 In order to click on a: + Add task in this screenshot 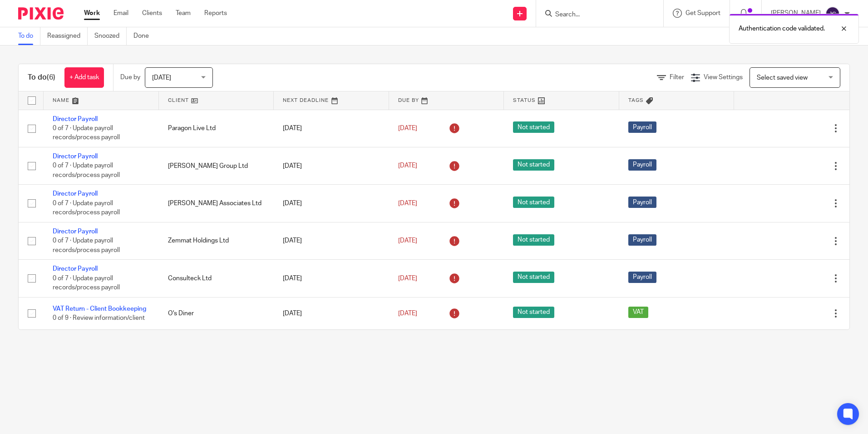, I will do `click(84, 77)`.